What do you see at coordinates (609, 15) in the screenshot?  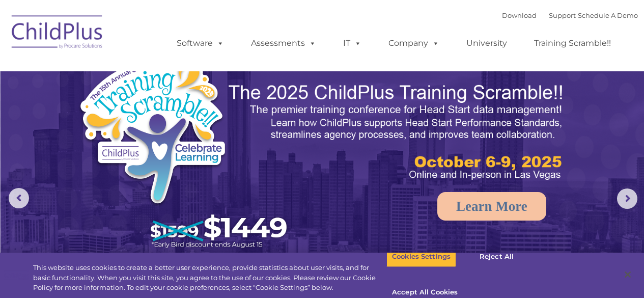 I see `a: Schedule A Demo` at bounding box center [609, 15].